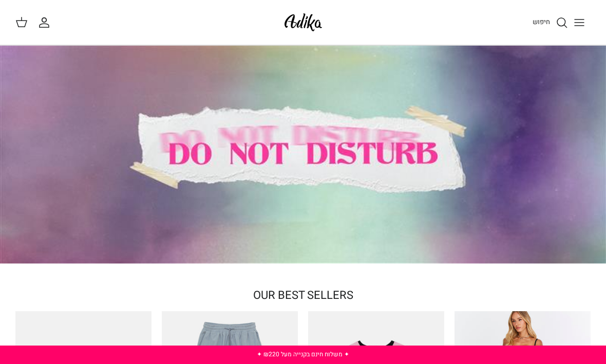 The image size is (606, 364). I want to click on a: Adika IL, so click(303, 22).